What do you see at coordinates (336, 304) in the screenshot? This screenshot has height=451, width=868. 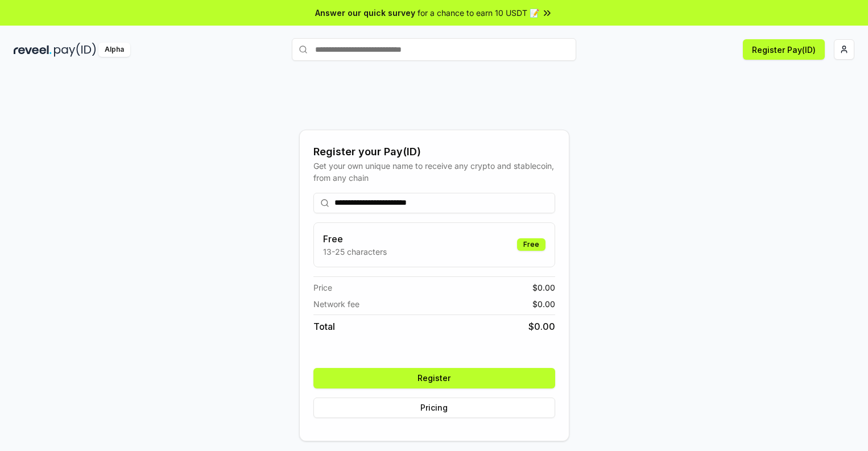 I see `span: Network fee` at bounding box center [336, 304].